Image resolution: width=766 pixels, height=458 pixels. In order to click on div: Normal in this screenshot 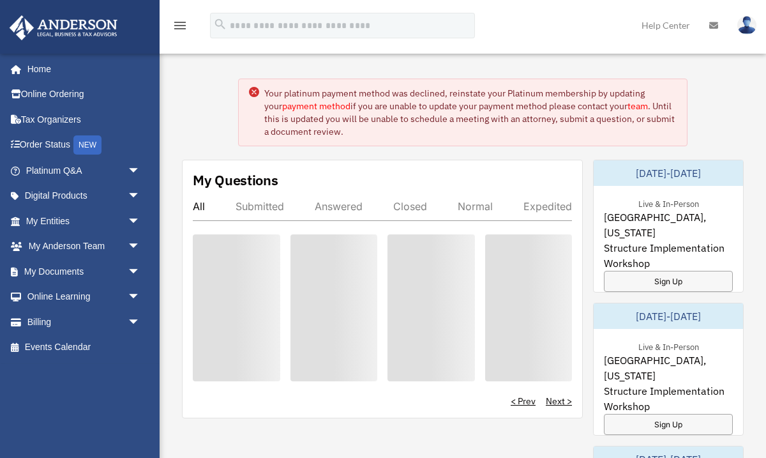, I will do `click(475, 206)`.